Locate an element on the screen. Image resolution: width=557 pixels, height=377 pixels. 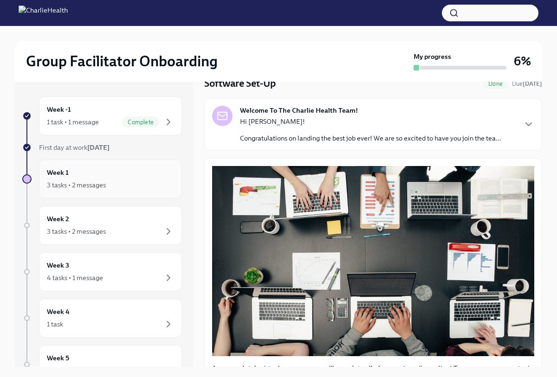
h4: Software Set-Up is located at coordinates (240, 83).